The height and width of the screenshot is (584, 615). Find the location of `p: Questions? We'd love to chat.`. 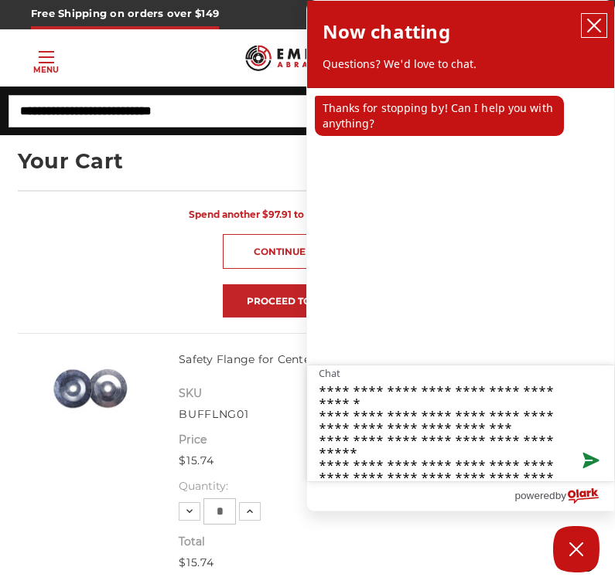

p: Questions? We'd love to chat. is located at coordinates (461, 64).